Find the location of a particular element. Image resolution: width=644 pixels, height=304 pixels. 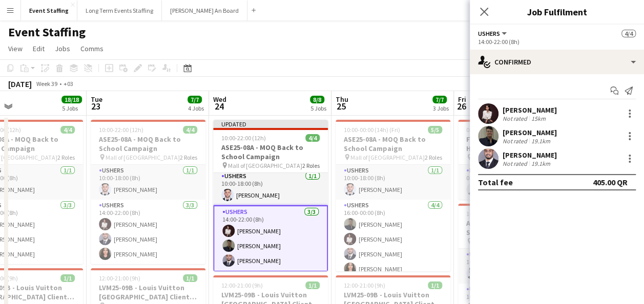

div: Total fee is located at coordinates (495, 182).